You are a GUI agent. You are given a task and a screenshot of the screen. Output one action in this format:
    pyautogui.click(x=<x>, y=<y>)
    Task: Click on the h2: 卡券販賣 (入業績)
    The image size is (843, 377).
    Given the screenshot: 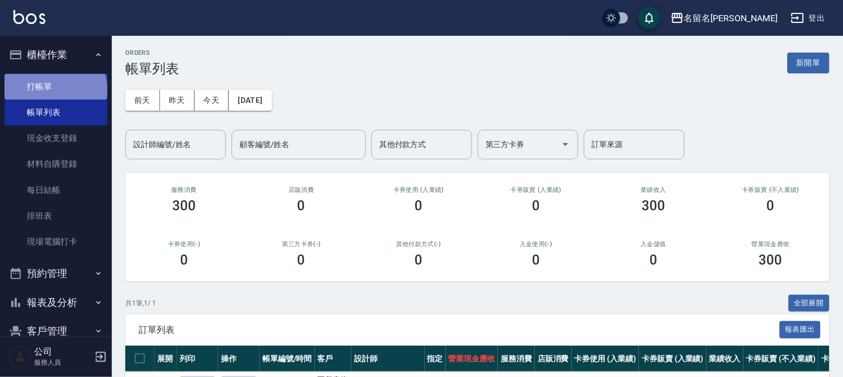 What is the action you would take?
    pyautogui.click(x=536, y=190)
    